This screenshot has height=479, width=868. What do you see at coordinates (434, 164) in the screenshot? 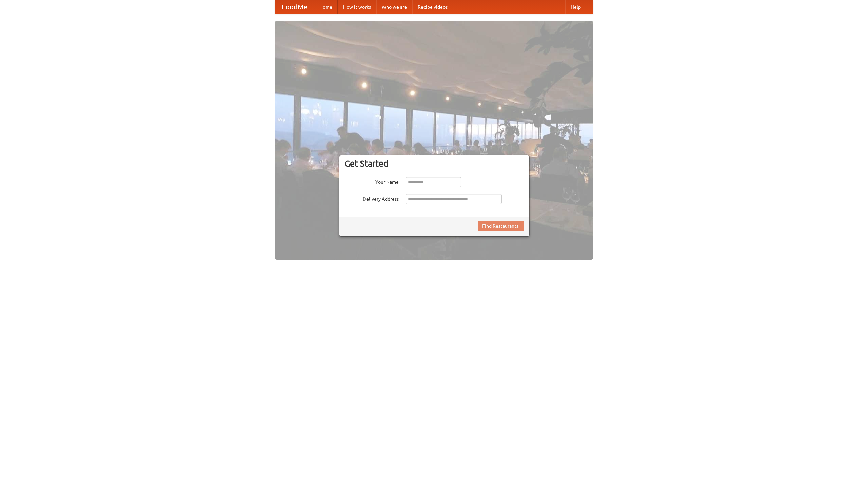
I see `h3: Get Started` at bounding box center [434, 164].